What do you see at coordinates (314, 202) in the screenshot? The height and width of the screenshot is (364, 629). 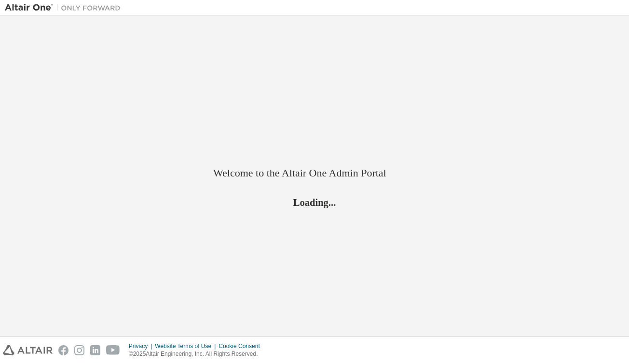 I see `h2: Loading...` at bounding box center [314, 202].